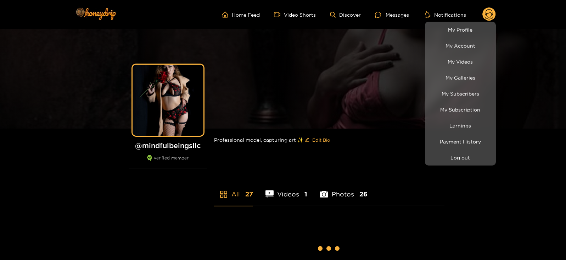  What do you see at coordinates (461, 45) in the screenshot?
I see `a: My Account` at bounding box center [461, 45].